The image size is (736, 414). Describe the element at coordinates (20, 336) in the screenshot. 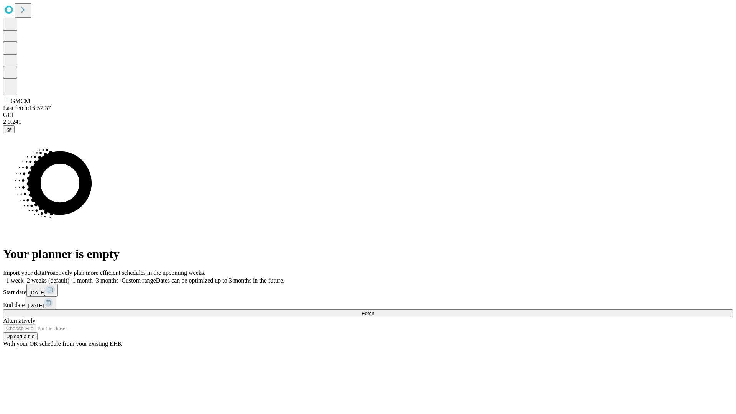

I see `button: Upload a file` at that location.